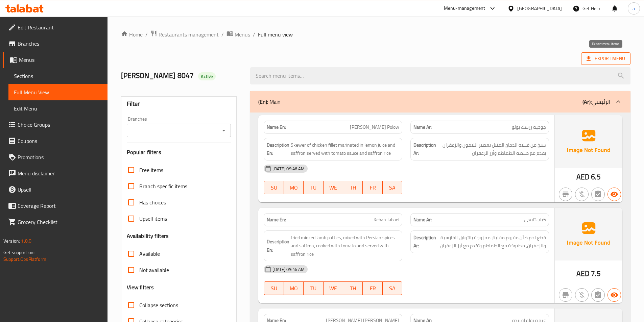  Describe the element at coordinates (131, 35) in the screenshot. I see `a: Home` at that location.